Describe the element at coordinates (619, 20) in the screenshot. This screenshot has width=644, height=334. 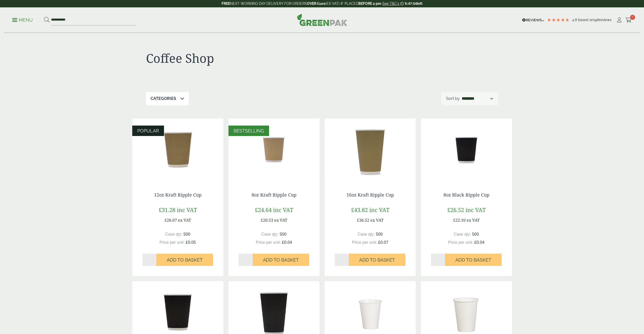
I see `i: My Account` at that location.